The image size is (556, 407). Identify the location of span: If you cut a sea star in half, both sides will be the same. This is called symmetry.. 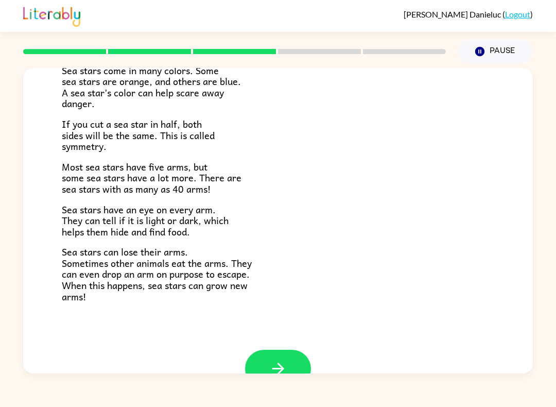
(138, 135).